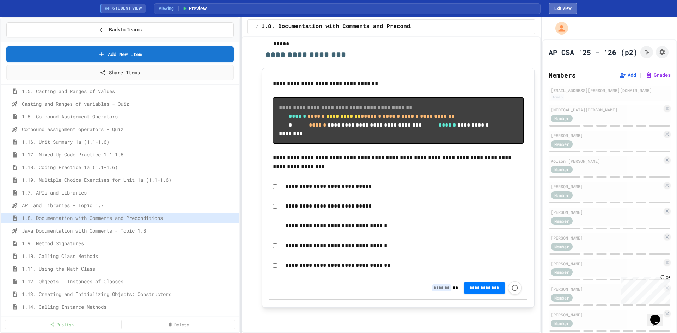 The height and width of the screenshot is (333, 677). What do you see at coordinates (129, 116) in the screenshot?
I see `span: 1.6. Compound Assignment Operators` at bounding box center [129, 116].